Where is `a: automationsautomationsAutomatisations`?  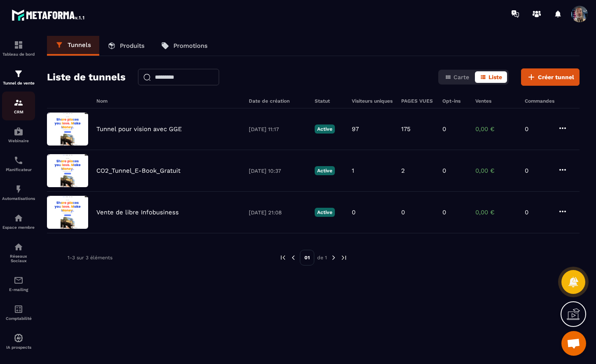
a: automationsautomationsAutomatisations is located at coordinates (19, 193).